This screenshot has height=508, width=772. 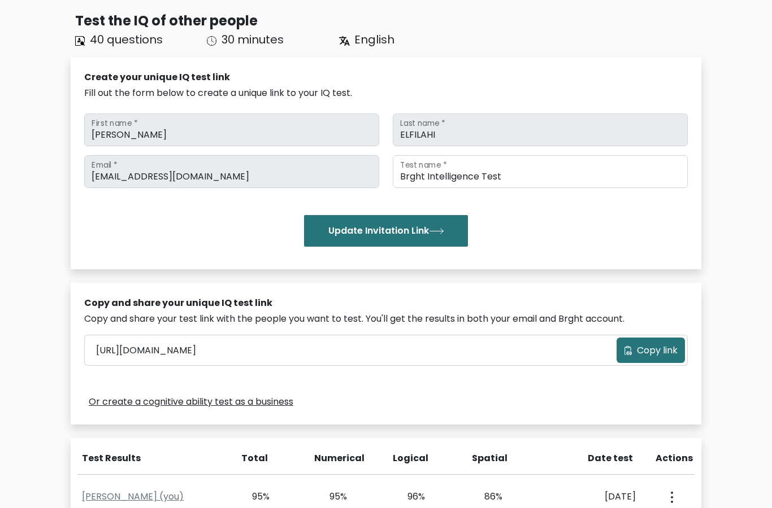 I want to click on input: Last name, so click(x=540, y=130).